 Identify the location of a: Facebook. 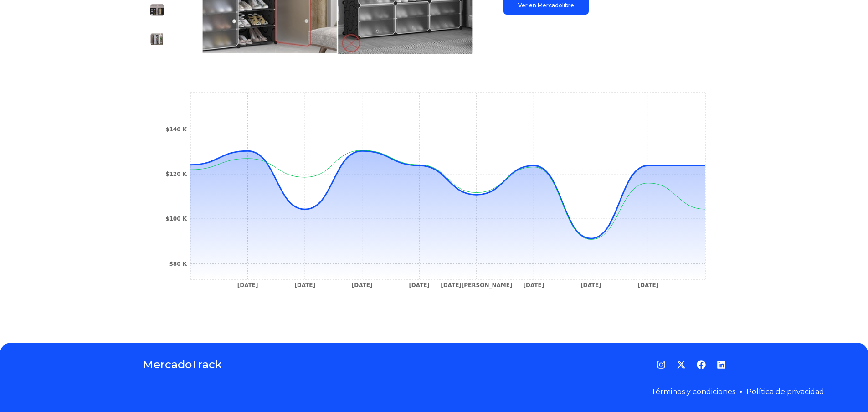
(702, 365).